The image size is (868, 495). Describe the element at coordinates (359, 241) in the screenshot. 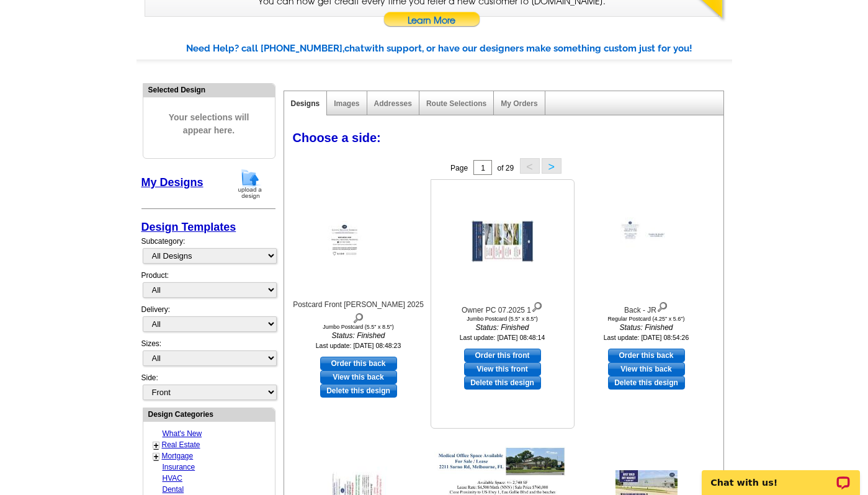

I see `img: Postcard Front Moss 2025` at that location.